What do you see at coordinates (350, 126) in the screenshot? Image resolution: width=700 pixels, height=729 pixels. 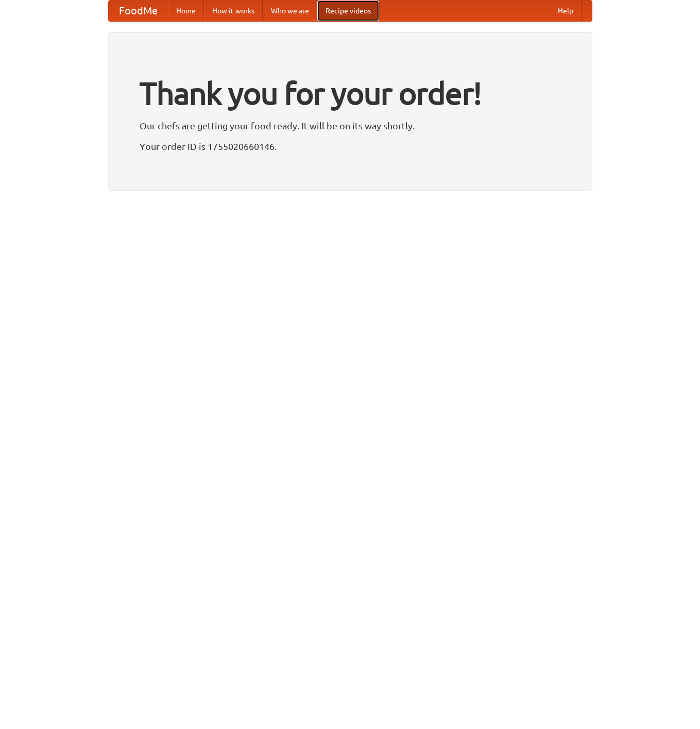 I see `p: Our chefs are getting your food ready. It will be on its way shortly.` at bounding box center [350, 126].